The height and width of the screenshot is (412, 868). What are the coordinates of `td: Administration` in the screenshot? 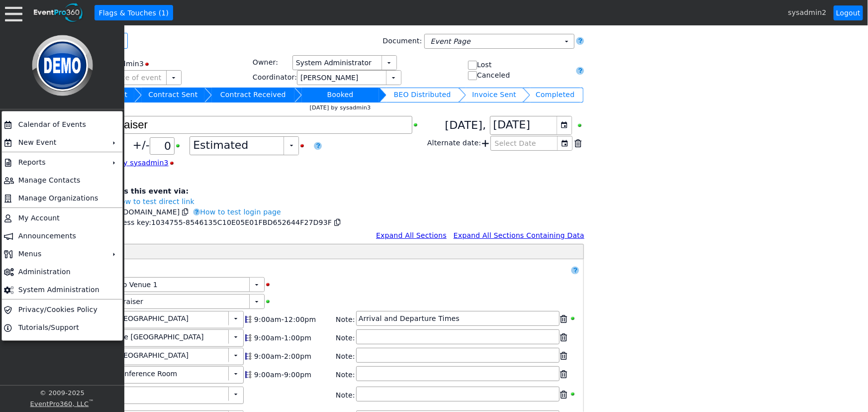 It's located at (60, 272).